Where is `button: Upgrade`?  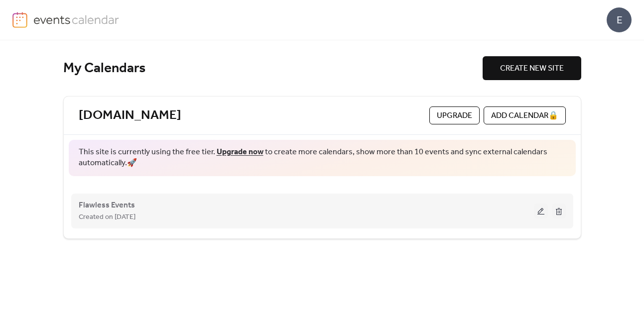
button: Upgrade is located at coordinates (454, 115).